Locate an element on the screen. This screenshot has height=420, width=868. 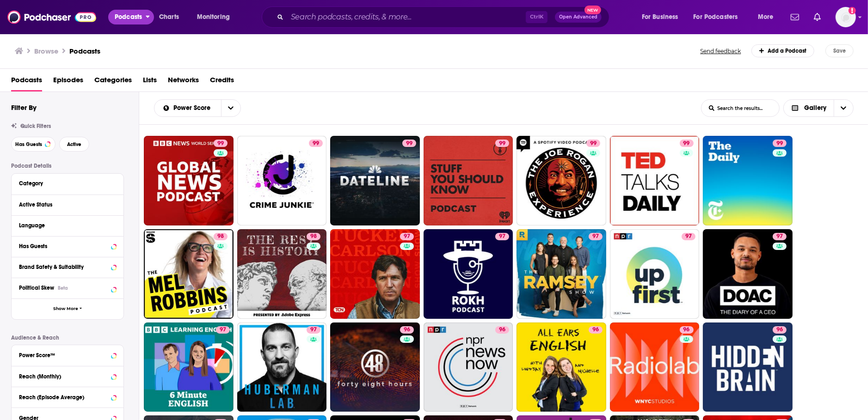
a: Networks is located at coordinates (183, 82).